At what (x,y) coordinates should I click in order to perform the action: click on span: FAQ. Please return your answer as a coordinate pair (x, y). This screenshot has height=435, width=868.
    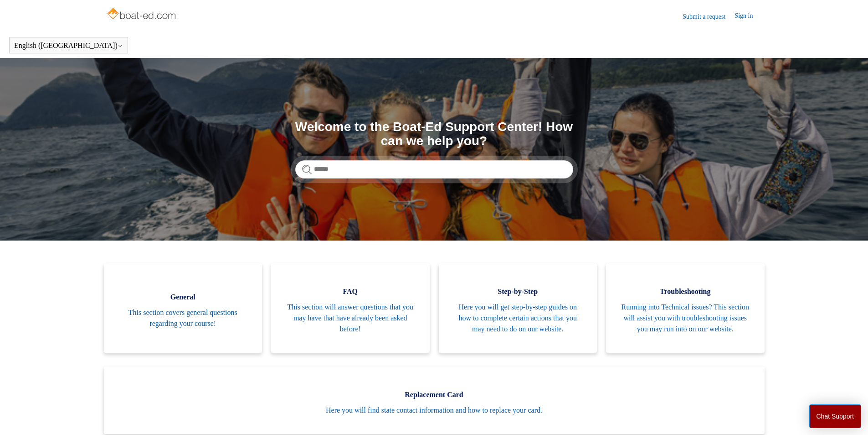
    Looking at the image, I should click on (351, 291).